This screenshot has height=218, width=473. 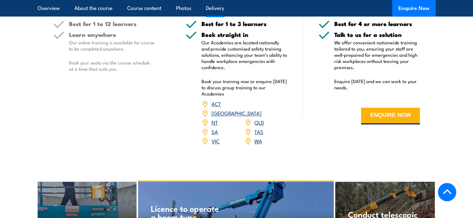 What do you see at coordinates (214, 132) in the screenshot?
I see `a: SA` at bounding box center [214, 132].